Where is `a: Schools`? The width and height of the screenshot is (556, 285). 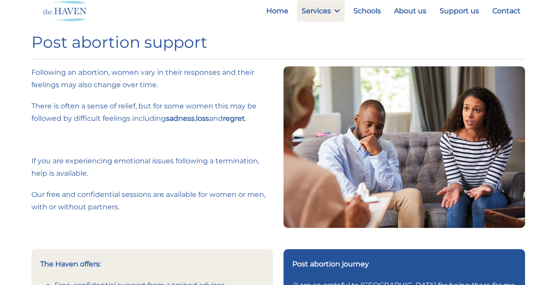 a: Schools is located at coordinates (367, 11).